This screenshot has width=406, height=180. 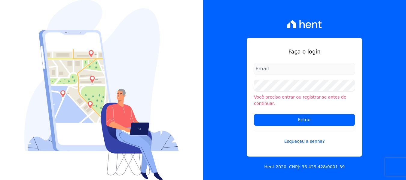 I want to click on p: Hent 2020. CNPJ: 35.429.428/0001-39, so click(x=304, y=167).